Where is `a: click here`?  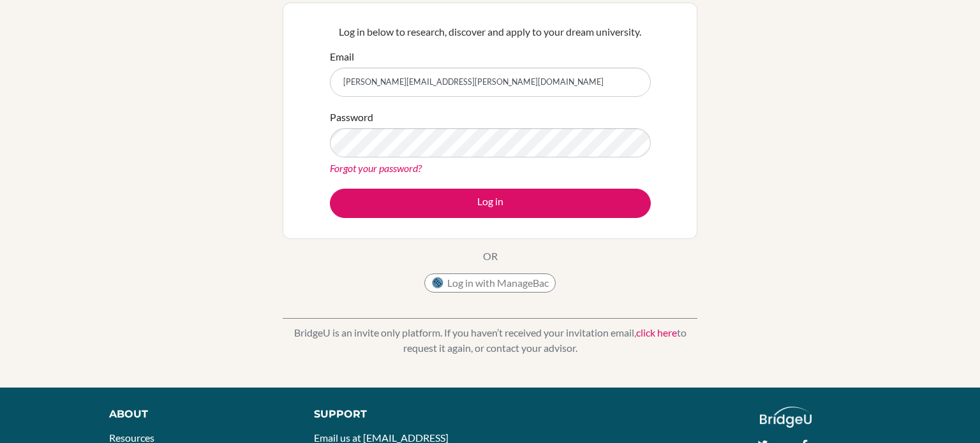 a: click here is located at coordinates (656, 332).